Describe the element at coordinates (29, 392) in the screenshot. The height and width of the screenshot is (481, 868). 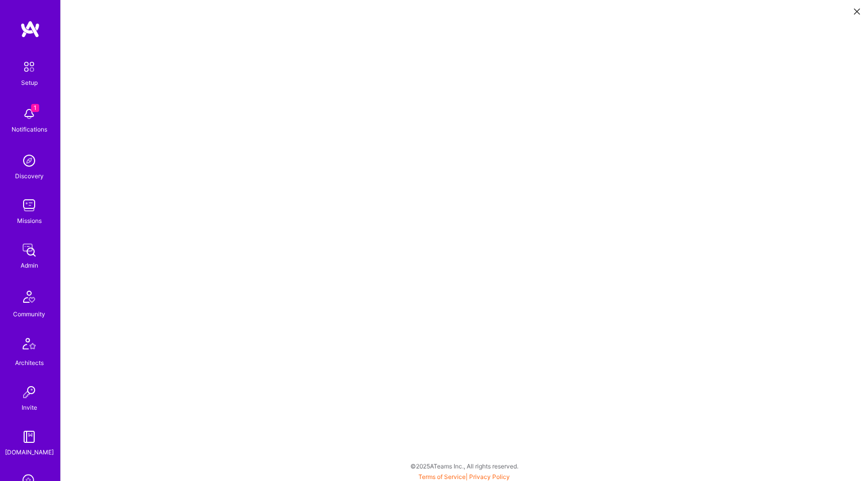
I see `img: Invite` at that location.